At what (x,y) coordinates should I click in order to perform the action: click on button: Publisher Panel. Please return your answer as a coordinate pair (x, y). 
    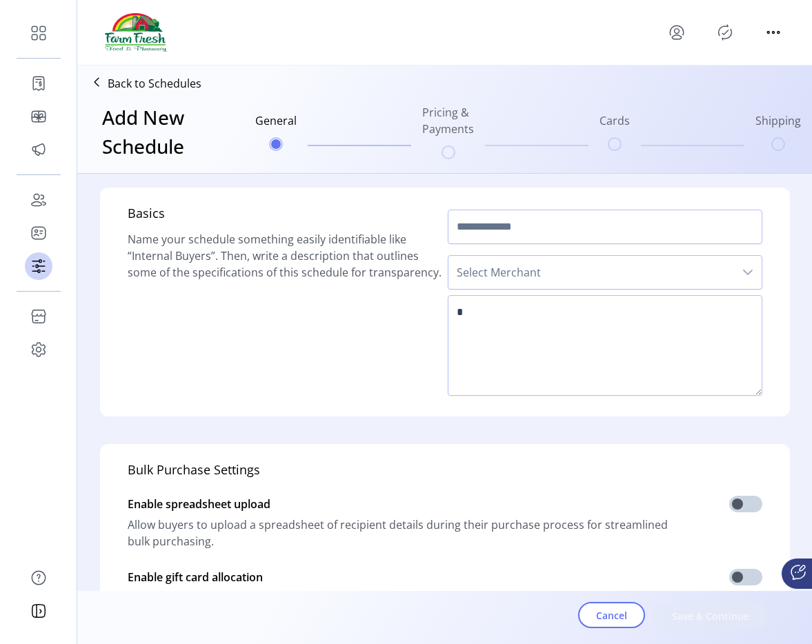
    Looking at the image, I should click on (725, 32).